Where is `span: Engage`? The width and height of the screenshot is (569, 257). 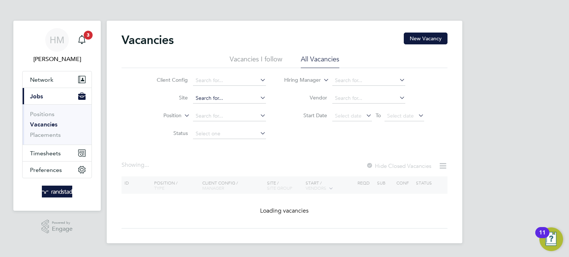 span: Engage is located at coordinates (62, 229).